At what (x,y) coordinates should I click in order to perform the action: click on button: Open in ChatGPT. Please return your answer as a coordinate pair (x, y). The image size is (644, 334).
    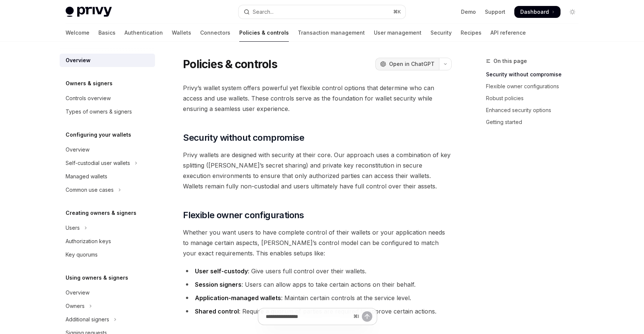
    Looking at the image, I should click on (407, 64).